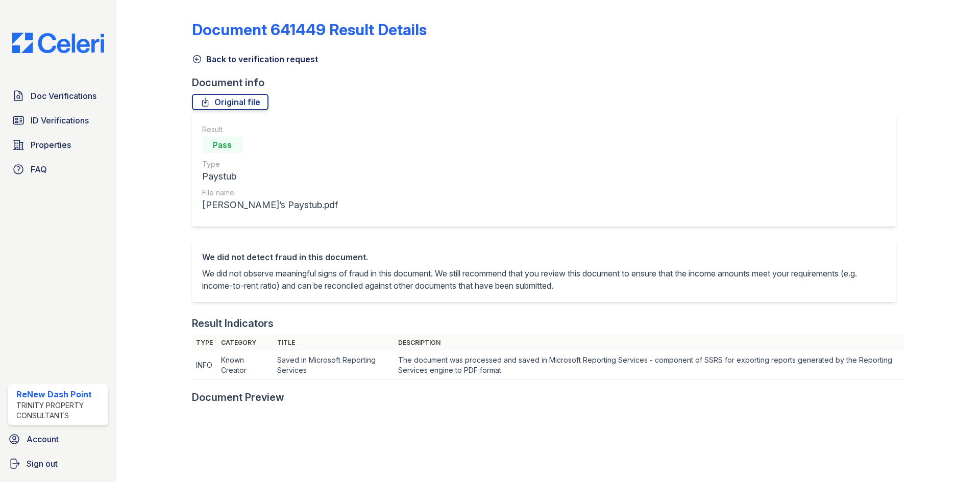  What do you see at coordinates (58, 464) in the screenshot?
I see `a: Sign out` at bounding box center [58, 464].